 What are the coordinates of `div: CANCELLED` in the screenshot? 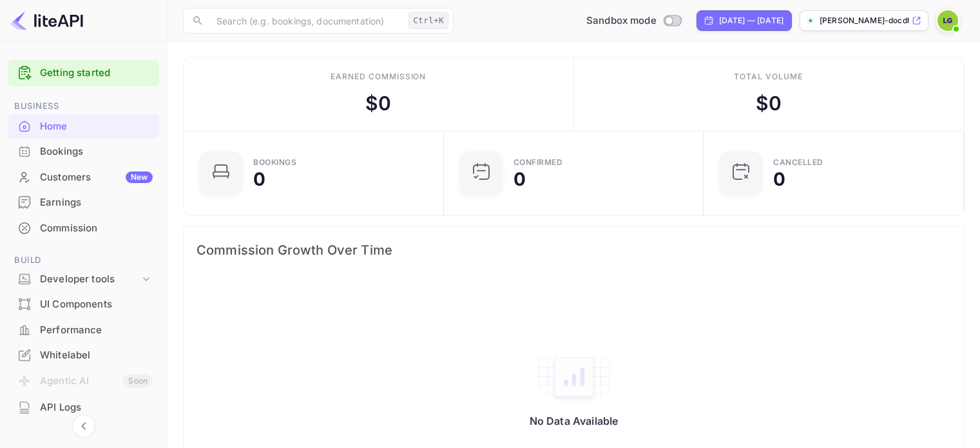 It's located at (798, 162).